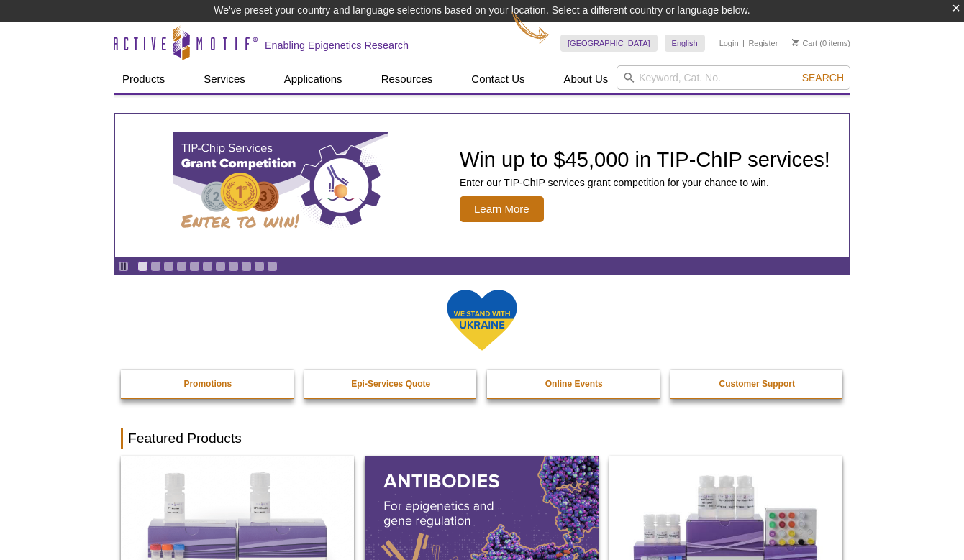 Image resolution: width=964 pixels, height=560 pixels. Describe the element at coordinates (795, 42) in the screenshot. I see `img: Your Cart` at that location.